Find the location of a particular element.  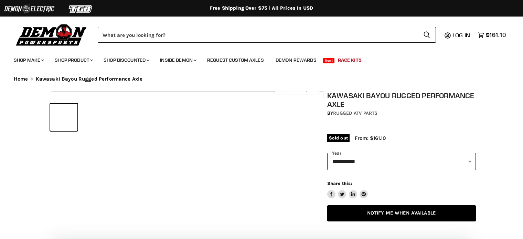

a: Home is located at coordinates (21, 79).